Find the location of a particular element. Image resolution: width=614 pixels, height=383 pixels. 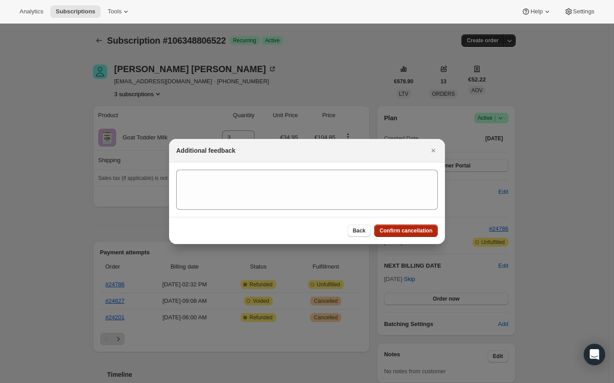

button: Tools is located at coordinates (119, 12).